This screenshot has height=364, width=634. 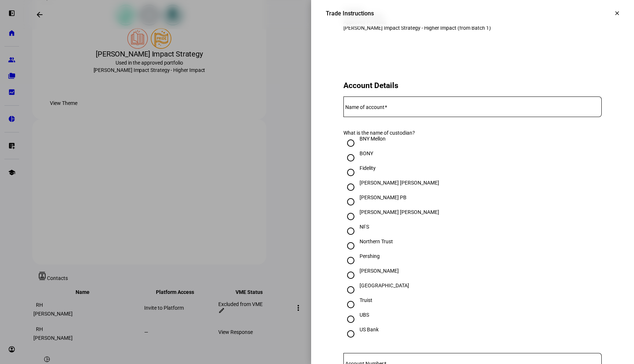 I want to click on div: Truist, so click(x=366, y=300).